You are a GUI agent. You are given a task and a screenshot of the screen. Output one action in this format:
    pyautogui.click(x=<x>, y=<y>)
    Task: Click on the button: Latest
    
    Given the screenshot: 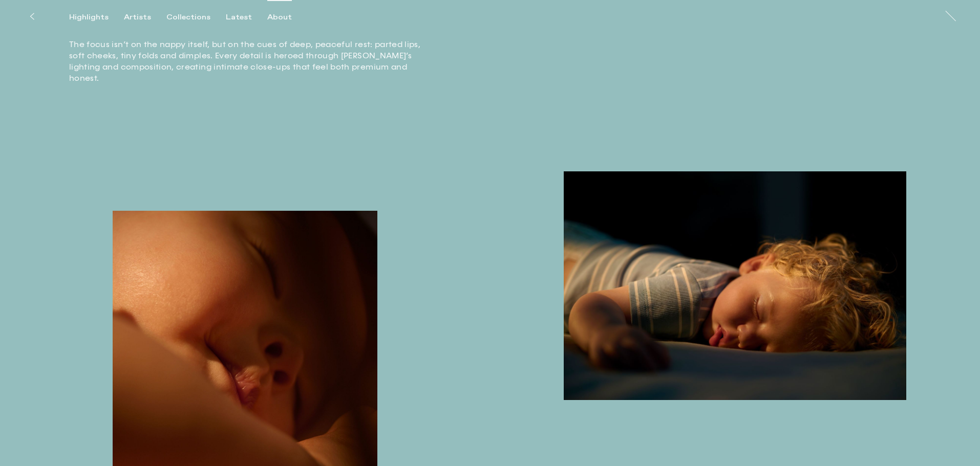 What is the action you would take?
    pyautogui.click(x=246, y=18)
    